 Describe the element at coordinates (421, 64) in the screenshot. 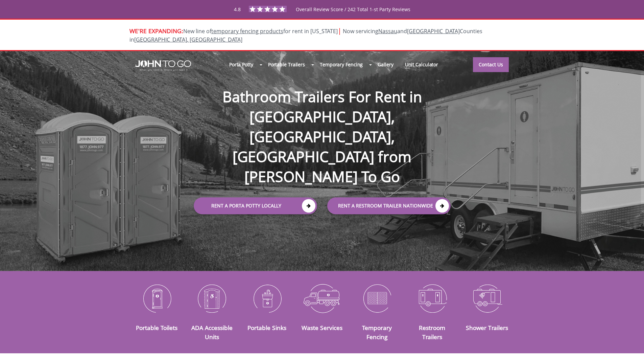

I see `a: Unit Calculator` at that location.